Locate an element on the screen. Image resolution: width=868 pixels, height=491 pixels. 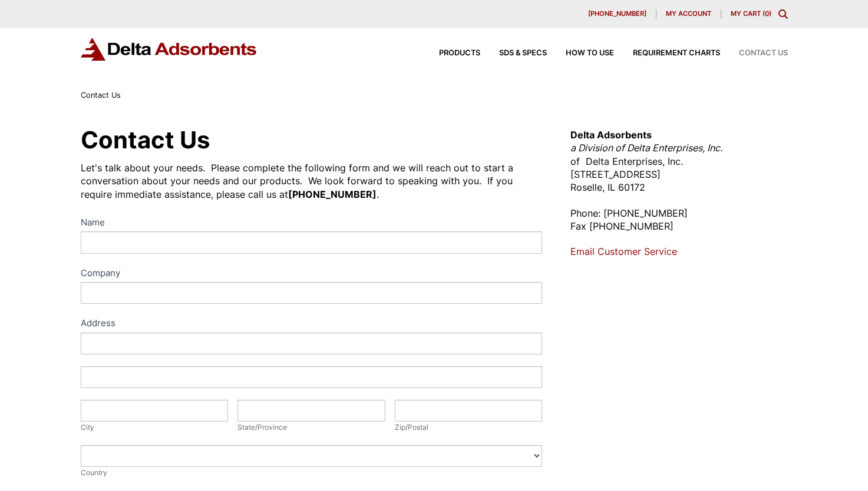
span: Requirement Charts is located at coordinates (677, 53).